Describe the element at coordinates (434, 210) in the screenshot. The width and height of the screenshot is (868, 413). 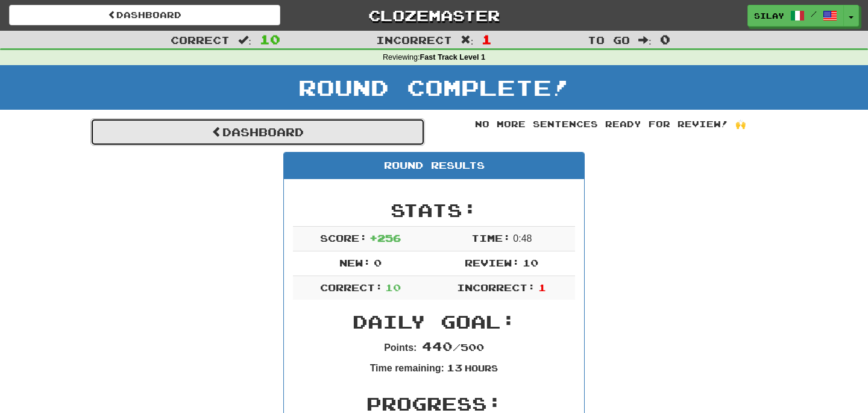
I see `h2: Stats:` at that location.